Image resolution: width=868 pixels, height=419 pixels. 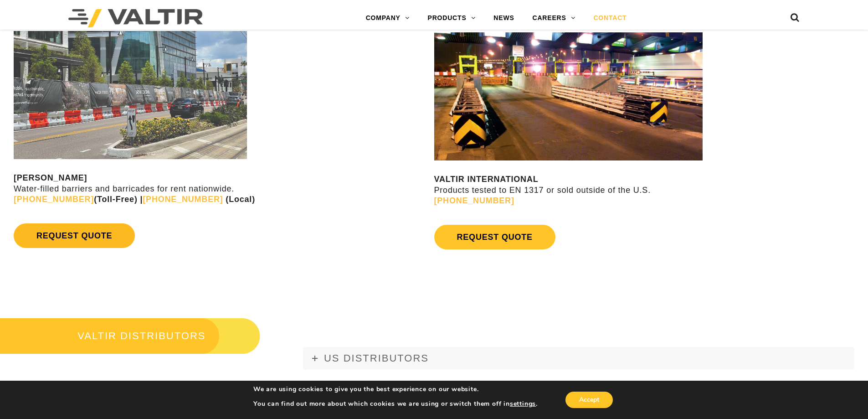 What do you see at coordinates (486, 179) in the screenshot?
I see `strong: VALTIR INTERNATIONAL` at bounding box center [486, 179].